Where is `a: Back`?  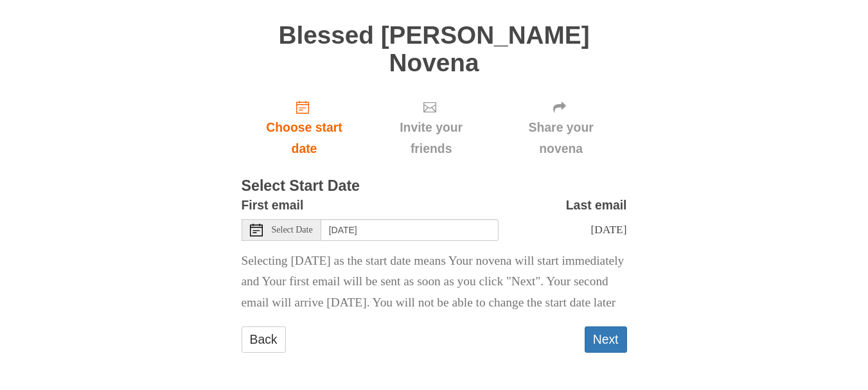
a: Back is located at coordinates (263, 339).